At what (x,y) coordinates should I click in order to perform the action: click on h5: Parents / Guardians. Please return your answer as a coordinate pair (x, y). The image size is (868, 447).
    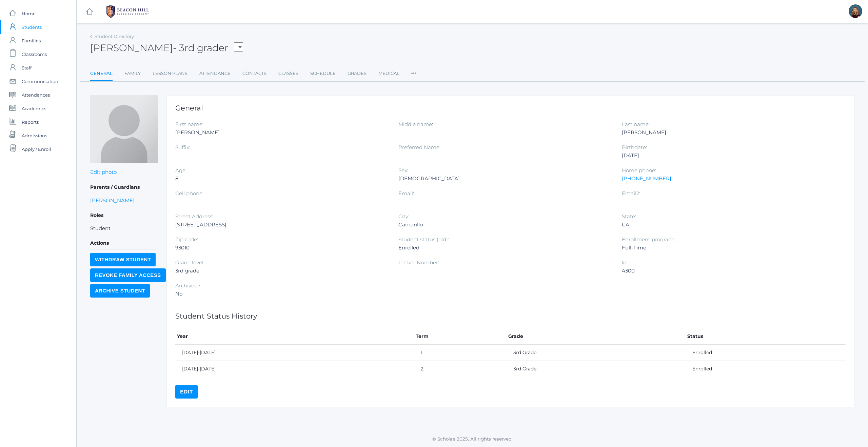
    Looking at the image, I should click on (124, 188).